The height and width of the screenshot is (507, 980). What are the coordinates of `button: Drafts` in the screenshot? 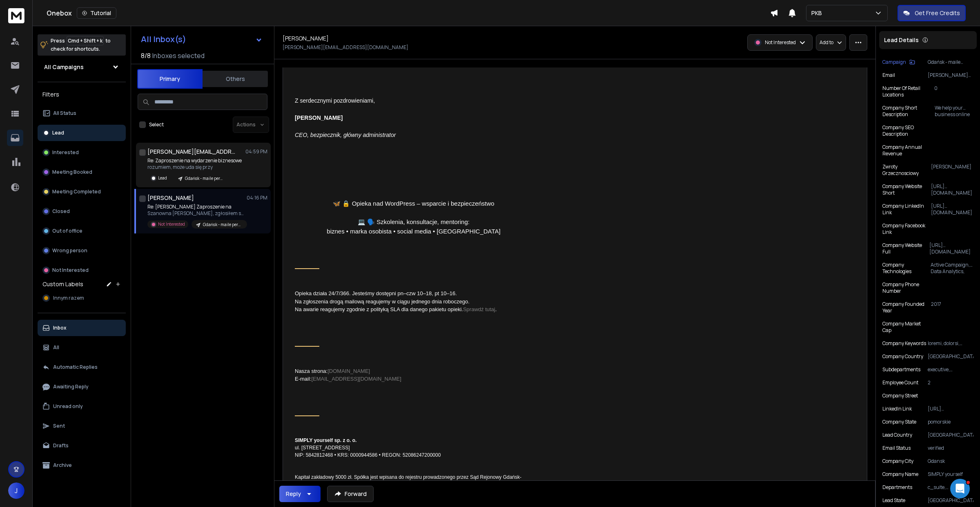 It's located at (81, 446).